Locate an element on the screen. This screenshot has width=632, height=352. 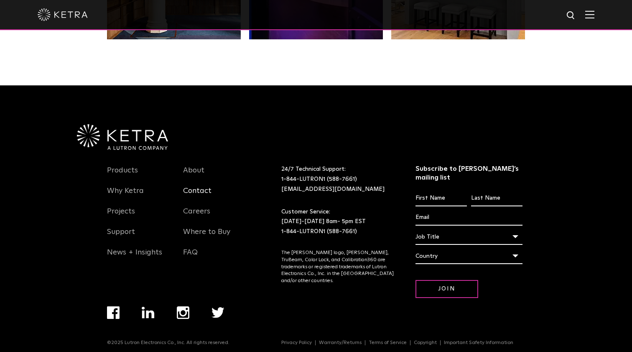
p: 24/7 Technical Support: is located at coordinates (338, 179).